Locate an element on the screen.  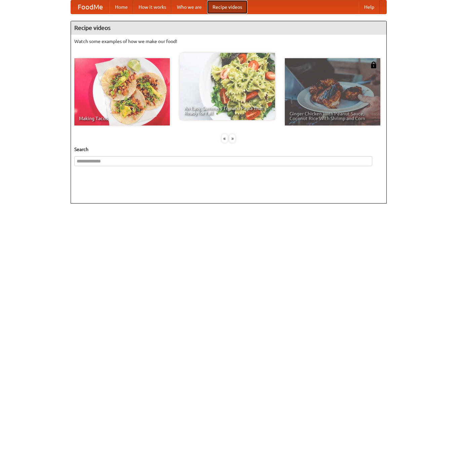
a: Recipe videos is located at coordinates (227, 7).